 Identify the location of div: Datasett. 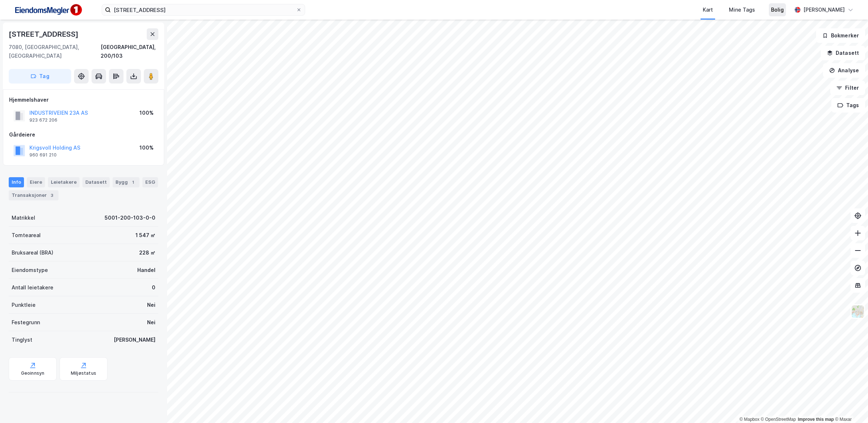
(96, 182).